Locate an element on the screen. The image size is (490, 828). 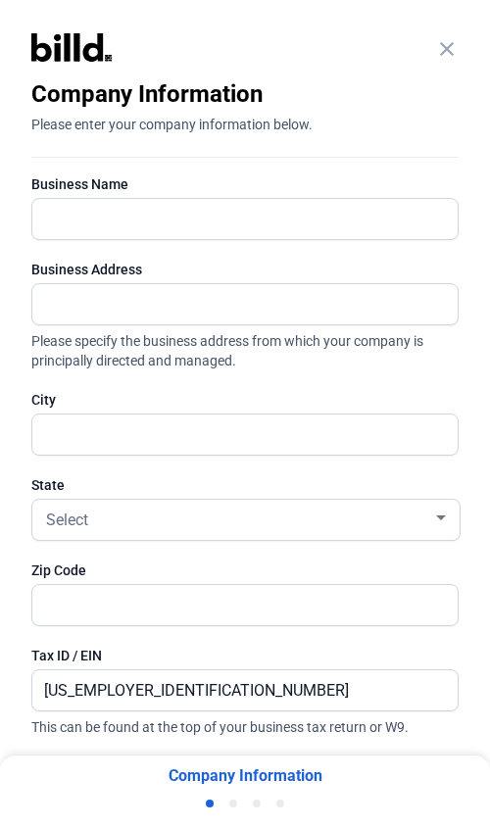
img: Billd Logo is located at coordinates (72, 47).